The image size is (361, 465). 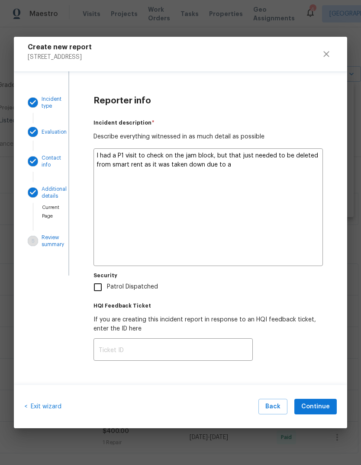 I want to click on button: Continue, so click(x=316, y=407).